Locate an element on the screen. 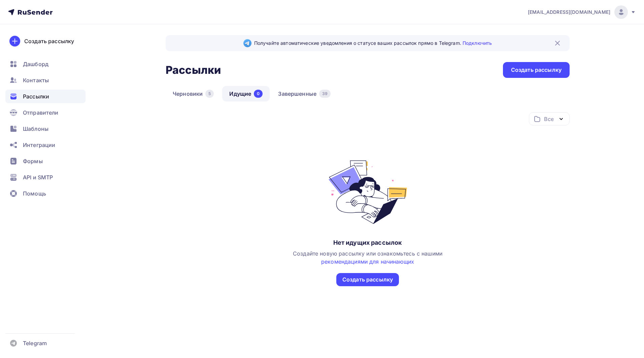 The width and height of the screenshot is (644, 358). div: 0 is located at coordinates (258, 94).